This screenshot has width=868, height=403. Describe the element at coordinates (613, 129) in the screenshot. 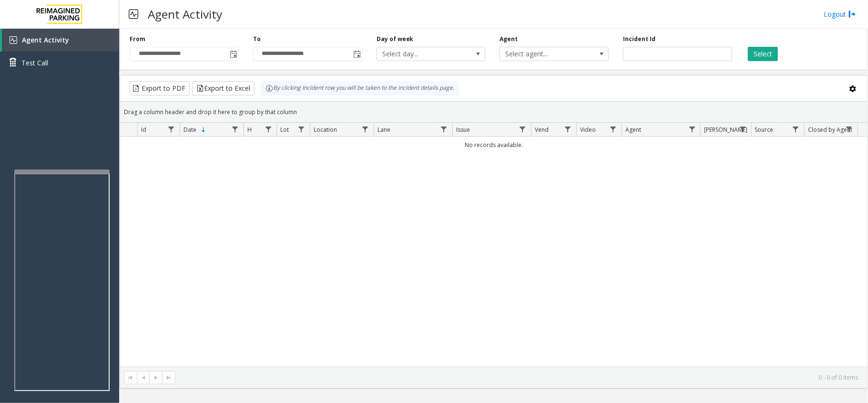

I see `a: Video Filter Menu` at that location.